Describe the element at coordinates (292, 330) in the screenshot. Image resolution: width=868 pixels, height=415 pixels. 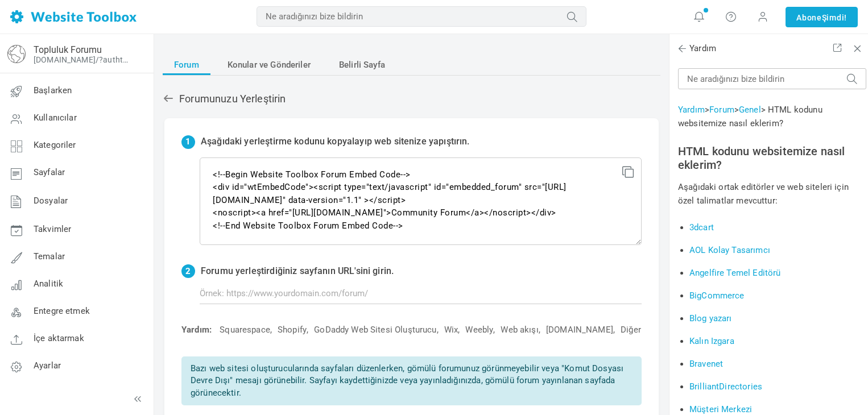
I see `font: Shopify` at that location.